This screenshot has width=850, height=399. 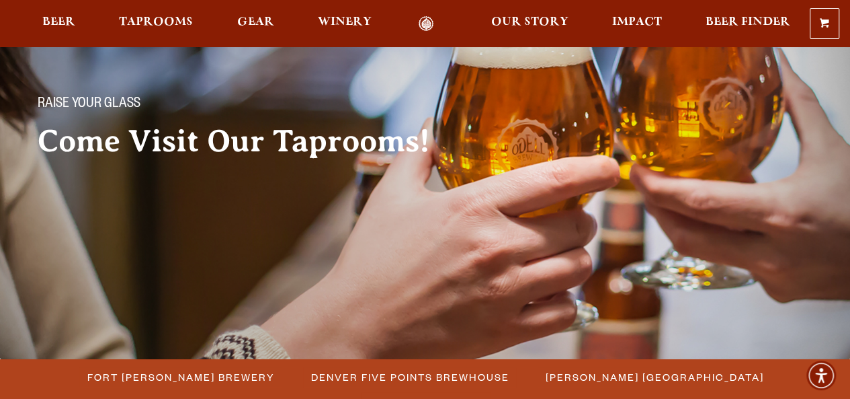 I want to click on span: Beer, so click(x=58, y=22).